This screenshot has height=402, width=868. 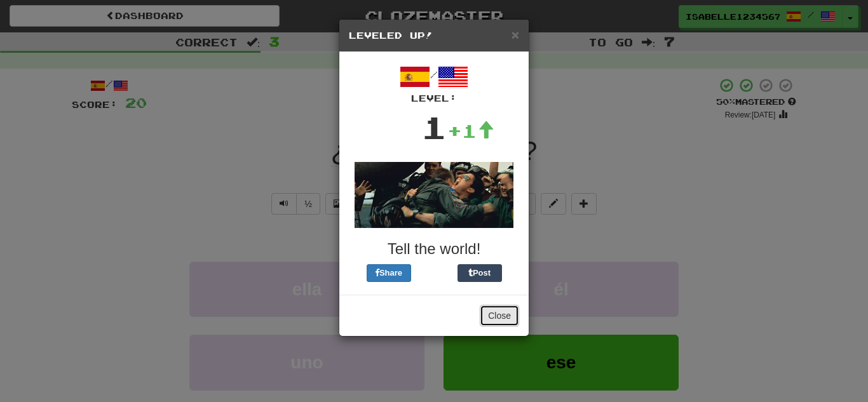 What do you see at coordinates (434, 98) in the screenshot?
I see `div: Level:` at bounding box center [434, 98].